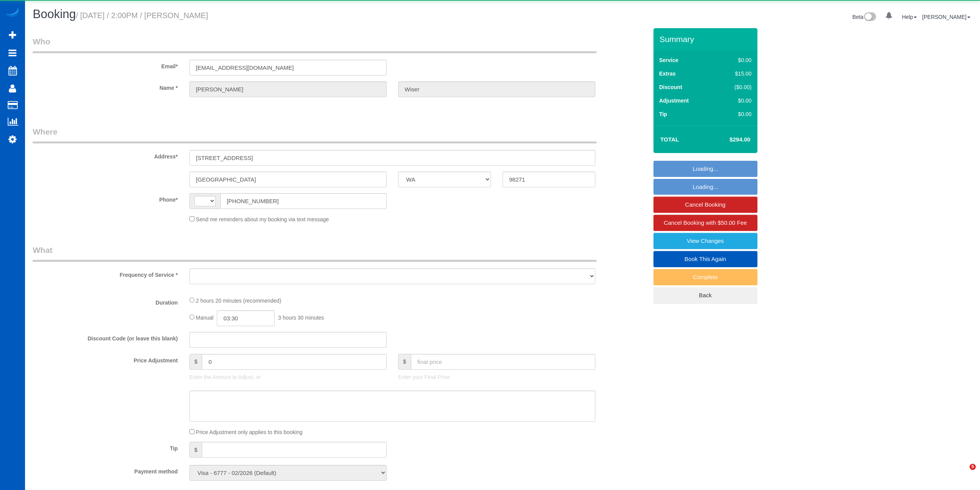  What do you see at coordinates (674, 101) in the screenshot?
I see `label: Adjustment` at bounding box center [674, 101].